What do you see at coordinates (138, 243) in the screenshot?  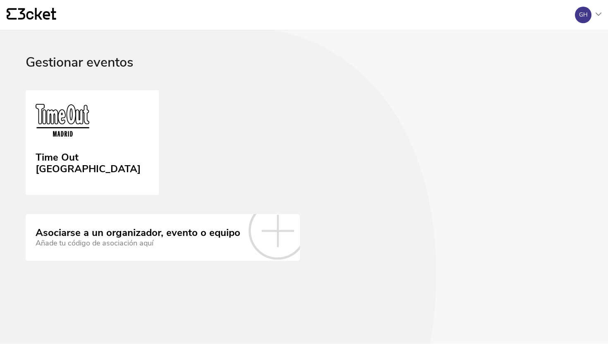 I see `div: Añade tu código de asociación aquí` at bounding box center [138, 243].